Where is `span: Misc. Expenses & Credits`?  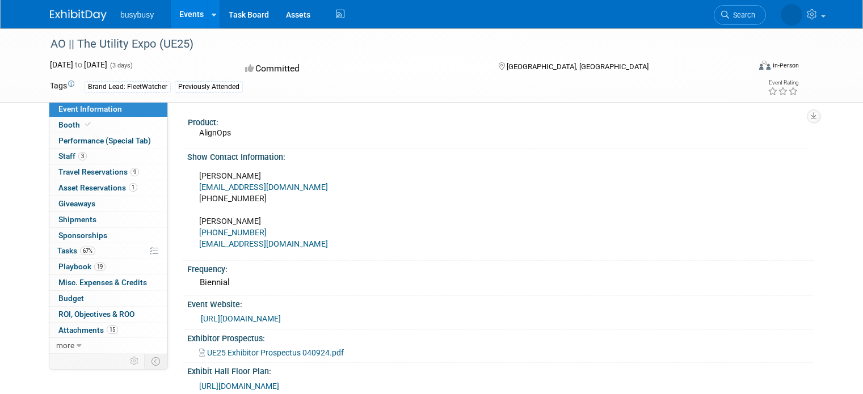 span: Misc. Expenses & Credits is located at coordinates (103, 283).